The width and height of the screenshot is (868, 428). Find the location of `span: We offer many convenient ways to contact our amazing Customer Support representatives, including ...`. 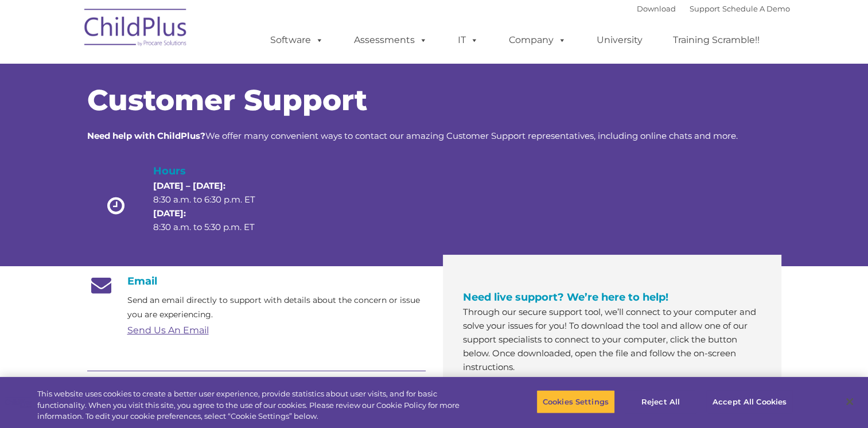

span: We offer many convenient ways to contact our amazing Customer Support representatives, including ... is located at coordinates (412, 135).